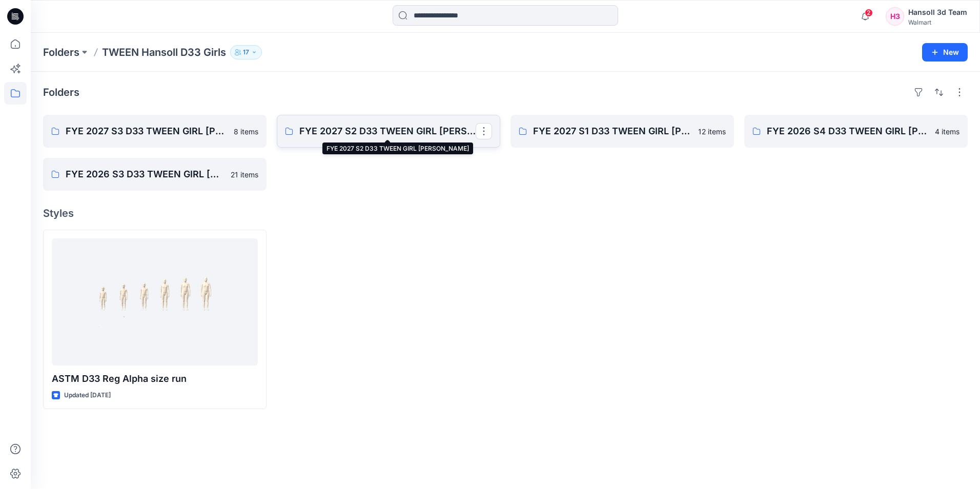 The image size is (980, 489). What do you see at coordinates (164, 53) in the screenshot?
I see `p: TWEEN Hansoll D33 Girls` at bounding box center [164, 53].